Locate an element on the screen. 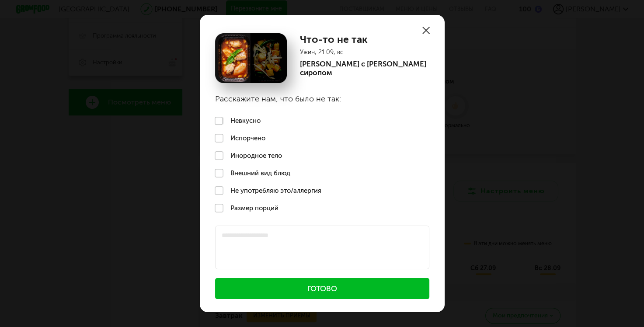 The height and width of the screenshot is (327, 644). label: Инородное тело is located at coordinates (322, 156).